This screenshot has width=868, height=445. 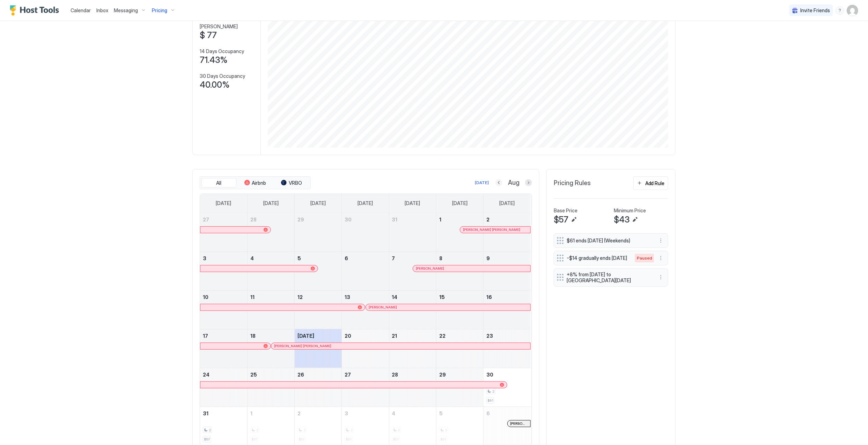 What do you see at coordinates (271, 297) in the screenshot?
I see `a: August 11, 2025` at bounding box center [271, 297].